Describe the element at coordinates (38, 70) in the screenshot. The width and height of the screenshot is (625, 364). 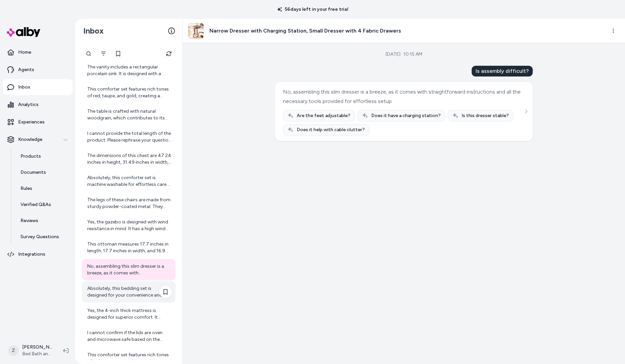
I see `a: Agents` at that location.